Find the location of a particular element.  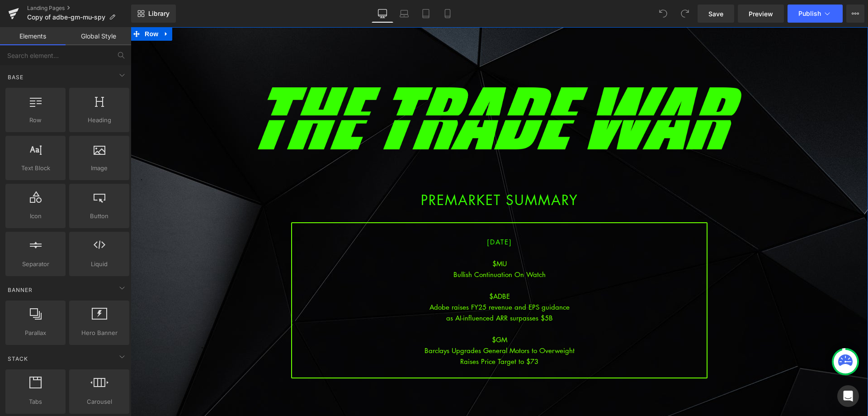

span: Copy of adbe-gm-mu-spy is located at coordinates (66, 17).